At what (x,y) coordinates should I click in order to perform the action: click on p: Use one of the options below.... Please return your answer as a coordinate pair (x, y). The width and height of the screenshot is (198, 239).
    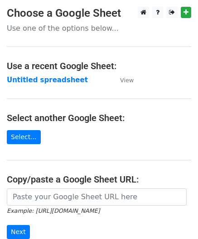
    Looking at the image, I should click on (99, 28).